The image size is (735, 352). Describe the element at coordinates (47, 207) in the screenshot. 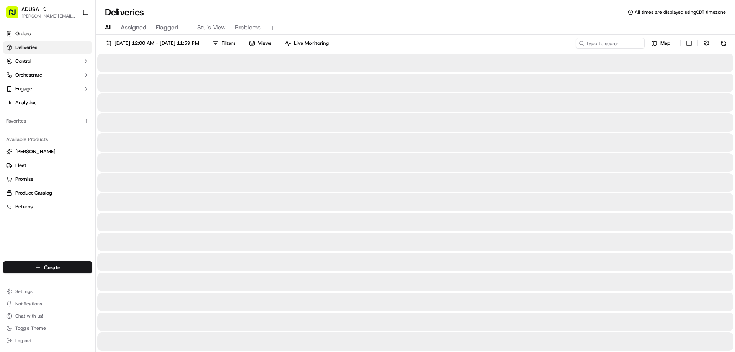

I see `a: Returns` at that location.